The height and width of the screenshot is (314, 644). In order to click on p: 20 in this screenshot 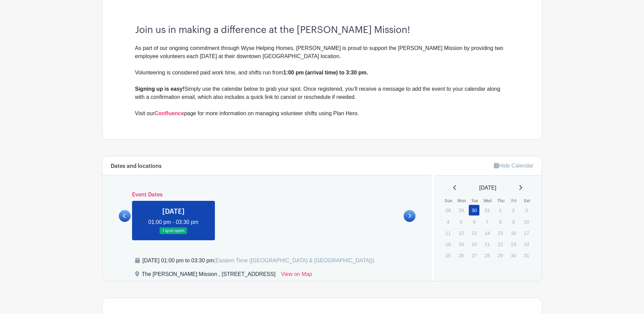, I will do `click(474, 244)`.